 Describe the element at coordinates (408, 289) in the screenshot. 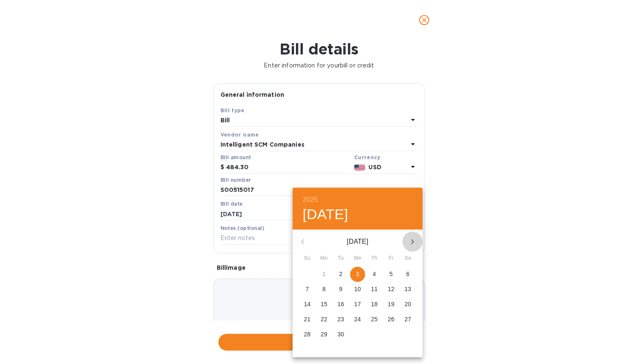

I see `p: 13` at that location.